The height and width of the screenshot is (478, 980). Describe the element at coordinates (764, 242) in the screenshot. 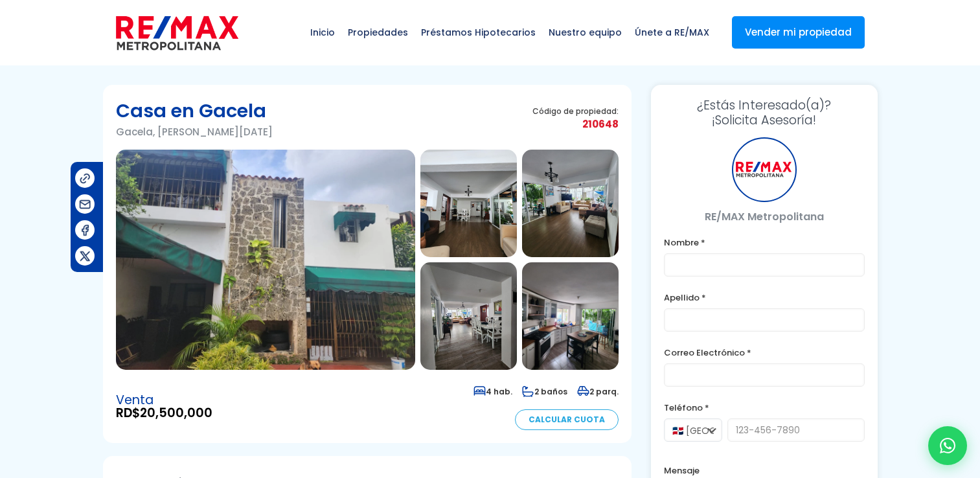

I see `label: Nombre *` at that location.